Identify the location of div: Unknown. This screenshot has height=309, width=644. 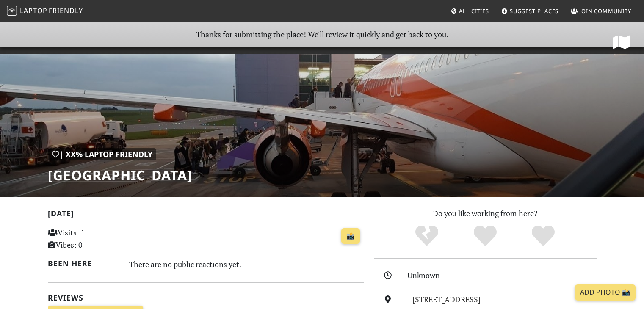
(504, 275).